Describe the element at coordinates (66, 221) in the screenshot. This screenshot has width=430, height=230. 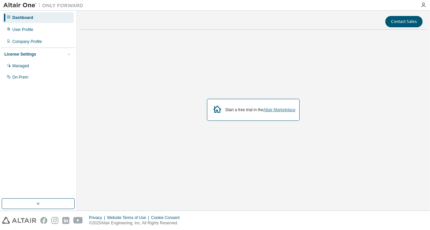
I see `img: linkedin.svg` at that location.